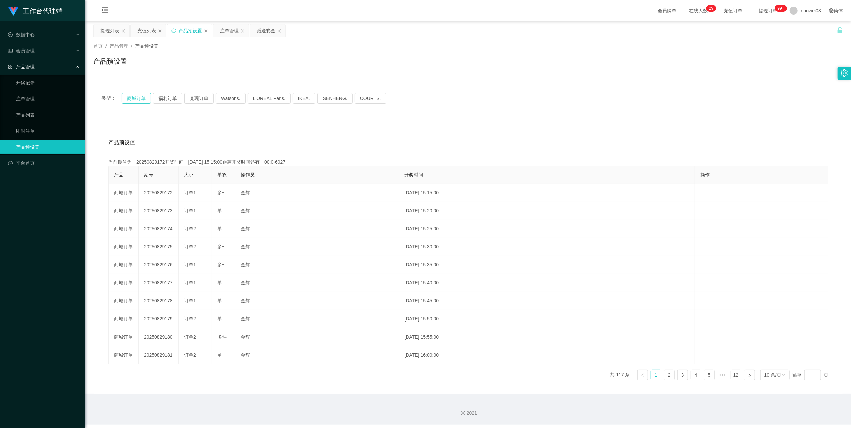 This screenshot has height=428, width=851. Describe the element at coordinates (772, 375) in the screenshot. I see `div: 10 条/页` at that location.